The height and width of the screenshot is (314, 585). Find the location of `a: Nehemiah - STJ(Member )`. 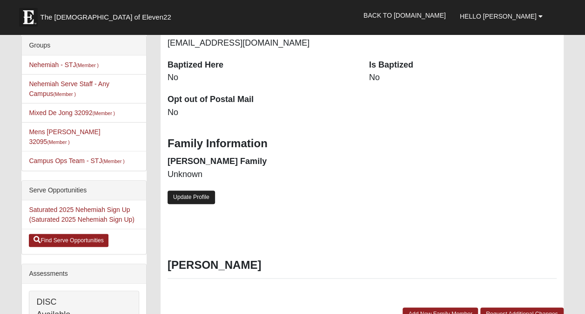

a: Nehemiah - STJ(Member ) is located at coordinates (64, 65).